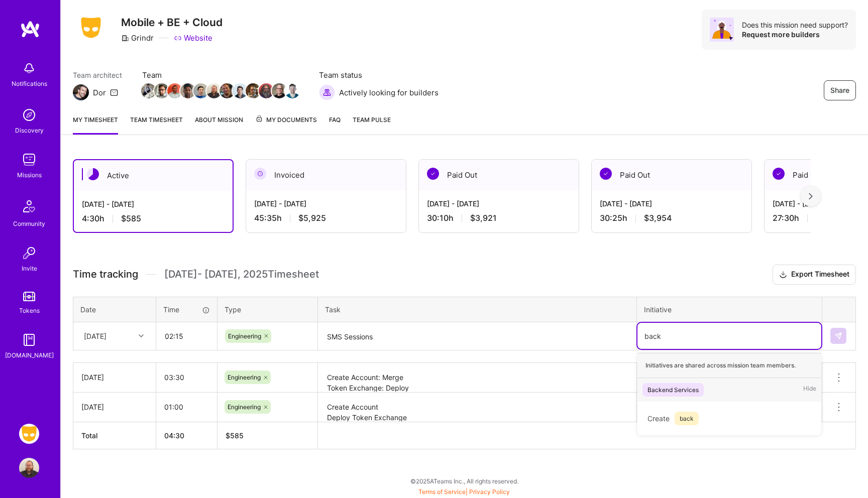 The height and width of the screenshot is (498, 868). What do you see at coordinates (29, 83) in the screenshot?
I see `div: Notifications` at bounding box center [29, 83].